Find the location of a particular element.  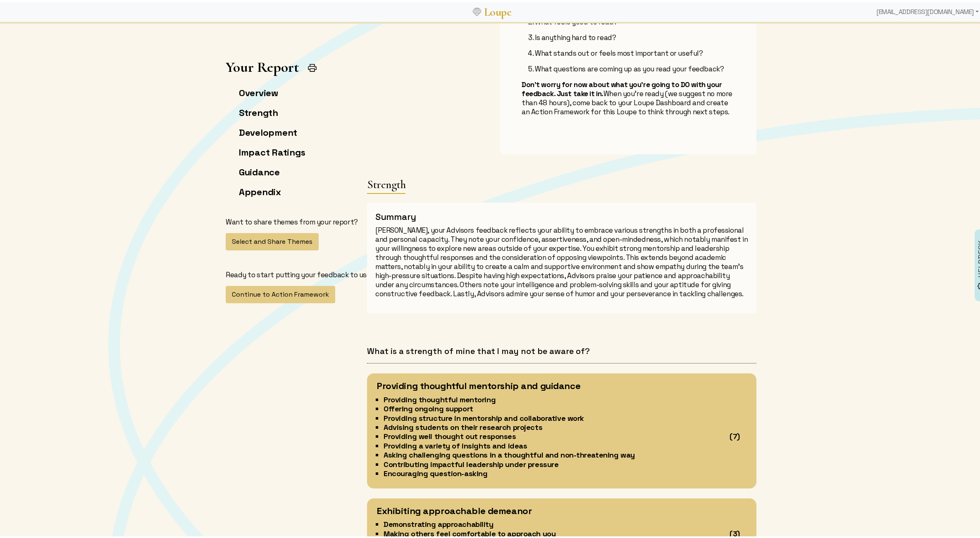

li: Contributing impactful leadership under pressure is located at coordinates (544, 462).